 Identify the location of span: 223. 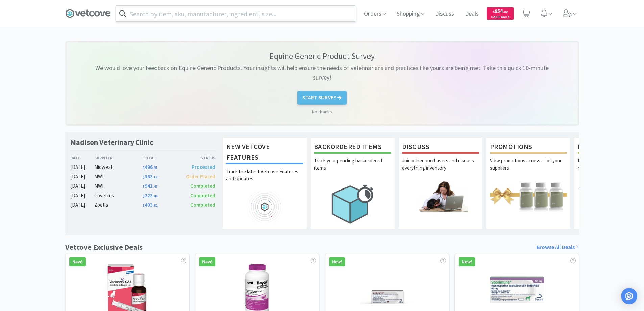
(149, 195).